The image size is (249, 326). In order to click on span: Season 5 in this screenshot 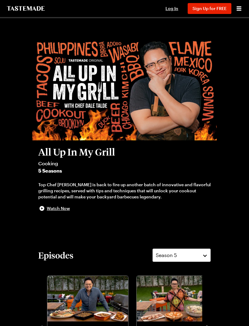, I will do `click(166, 255)`.